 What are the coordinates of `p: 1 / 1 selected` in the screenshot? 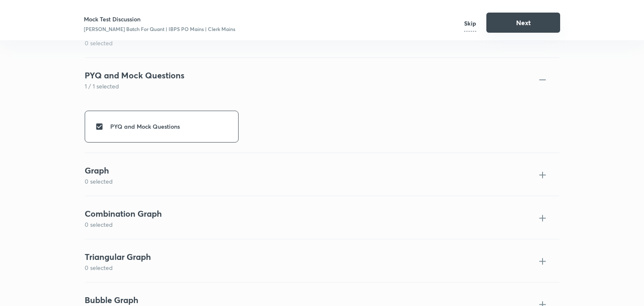 It's located at (308, 86).